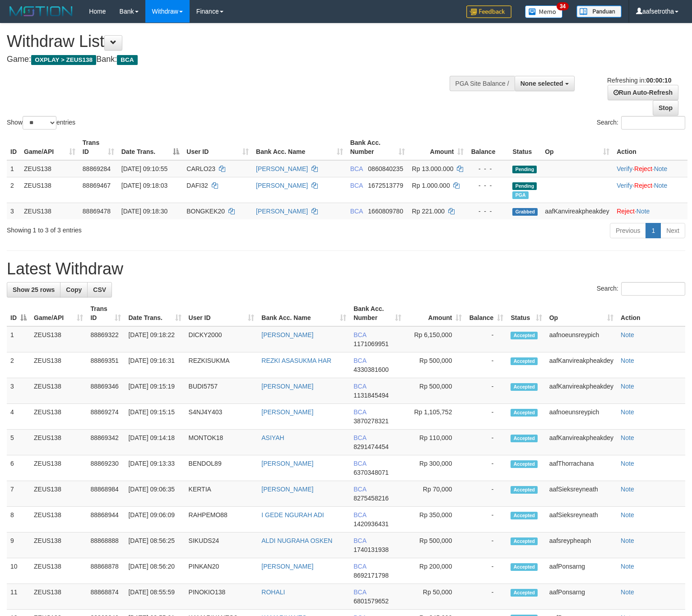 The height and width of the screenshot is (616, 692). What do you see at coordinates (438, 147) in the screenshot?
I see `th: Amount: activate to sort column ascending` at bounding box center [438, 147].